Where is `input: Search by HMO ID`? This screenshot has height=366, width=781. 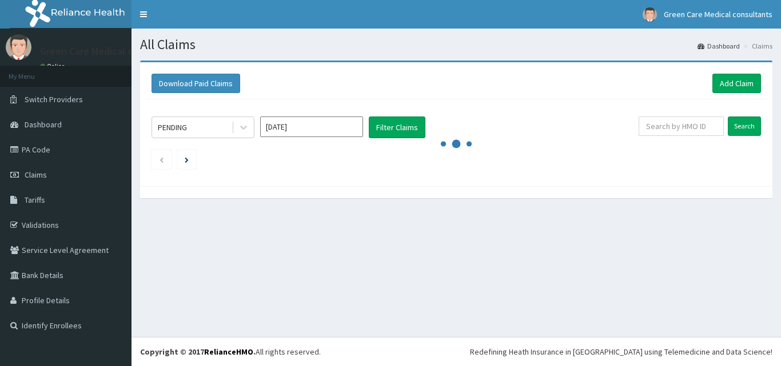
input: Search by HMO ID is located at coordinates (681, 126).